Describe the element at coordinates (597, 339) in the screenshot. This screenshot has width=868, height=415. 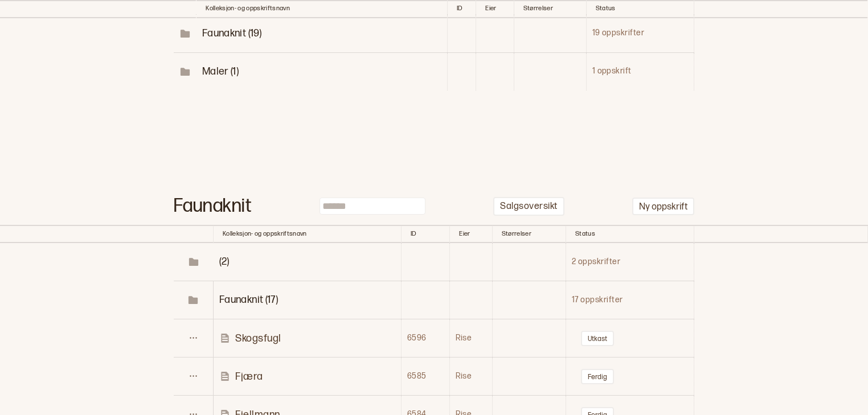
I see `button: Utkast` at that location.